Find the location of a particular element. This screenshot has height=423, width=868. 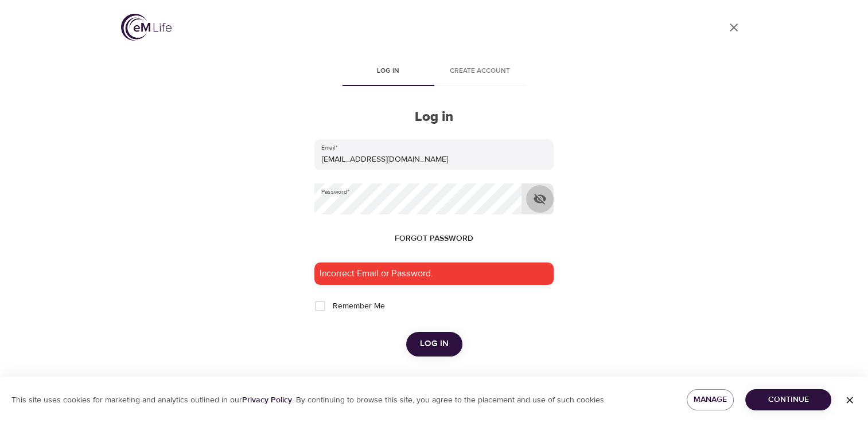

span: Manage is located at coordinates (710, 400).